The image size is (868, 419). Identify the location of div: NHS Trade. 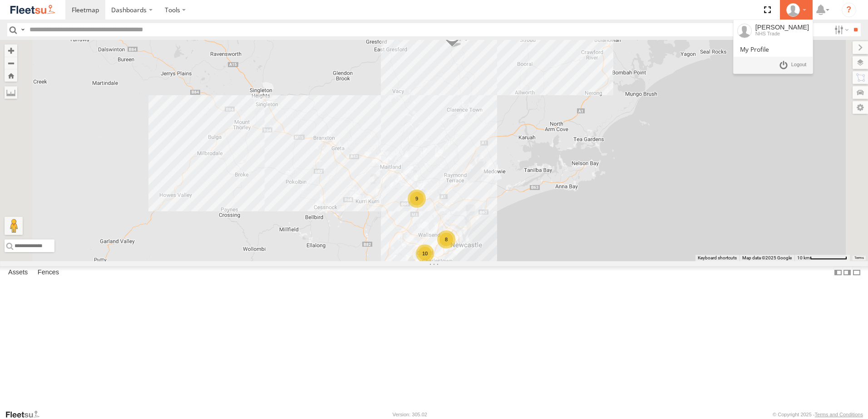
(782, 34).